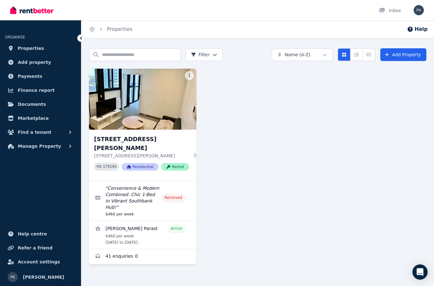  I want to click on span: Account settings, so click(39, 262).